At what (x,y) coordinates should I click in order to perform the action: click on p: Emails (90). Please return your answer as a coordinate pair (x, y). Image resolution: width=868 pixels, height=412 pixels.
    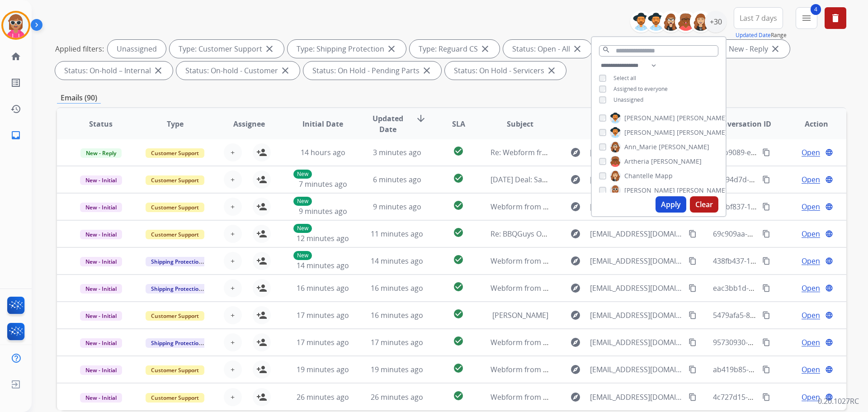
    Looking at the image, I should click on (79, 98).